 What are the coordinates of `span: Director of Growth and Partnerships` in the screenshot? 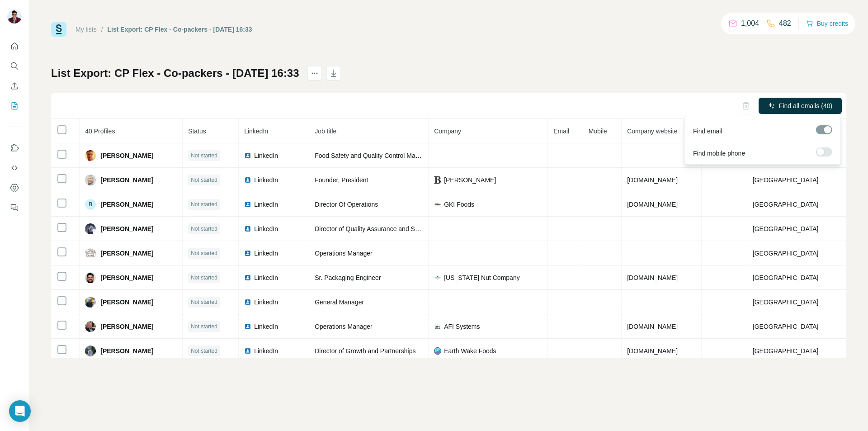 It's located at (365, 351).